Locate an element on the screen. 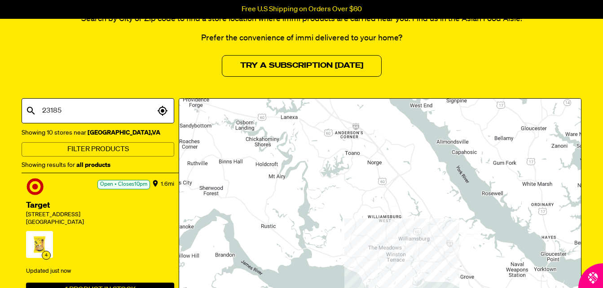 The image size is (603, 288). strong: all products is located at coordinates (93, 165).